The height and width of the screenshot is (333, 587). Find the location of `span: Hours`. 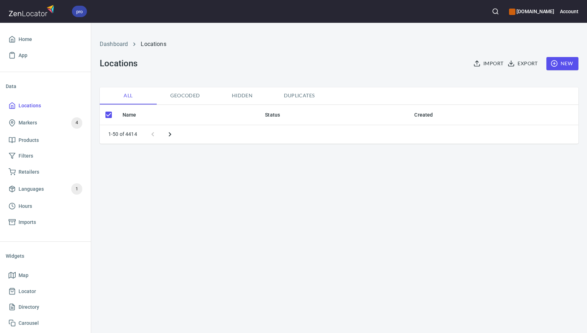

span: Hours is located at coordinates (25, 206).